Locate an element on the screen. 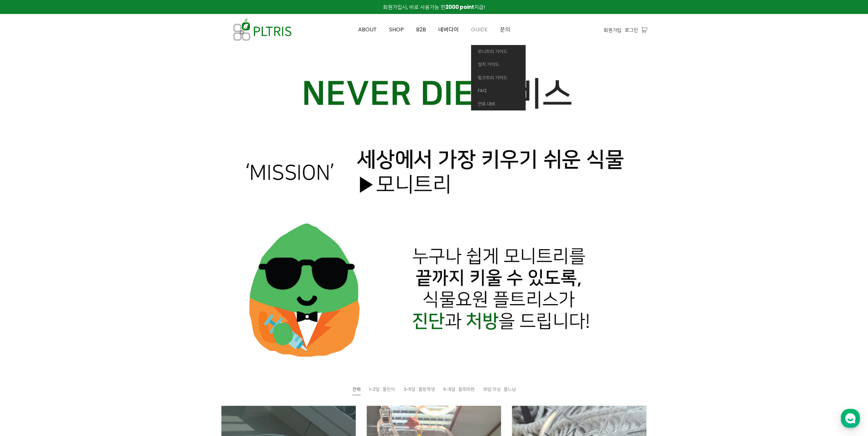 This screenshot has width=868, height=436. span: 회원가입시, 바로 사용가능 한 지급! is located at coordinates (434, 7).